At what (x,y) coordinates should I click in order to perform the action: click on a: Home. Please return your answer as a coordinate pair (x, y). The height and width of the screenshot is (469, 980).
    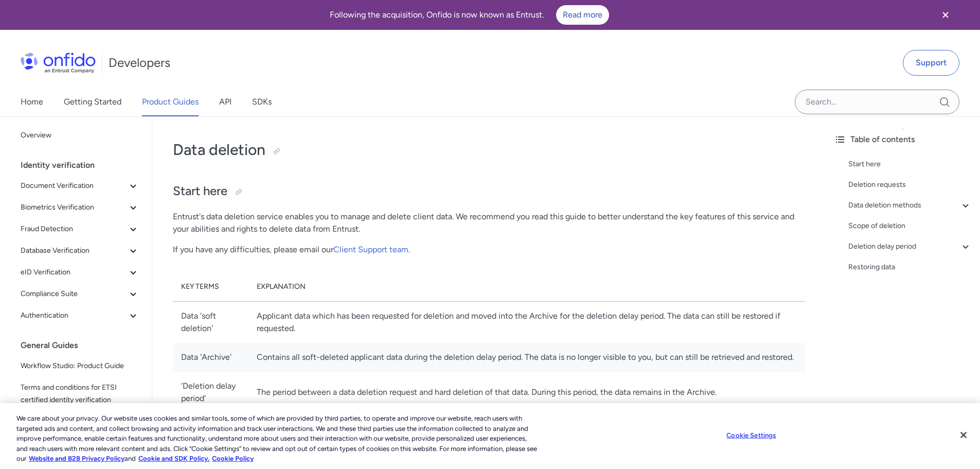
    Looking at the image, I should click on (32, 102).